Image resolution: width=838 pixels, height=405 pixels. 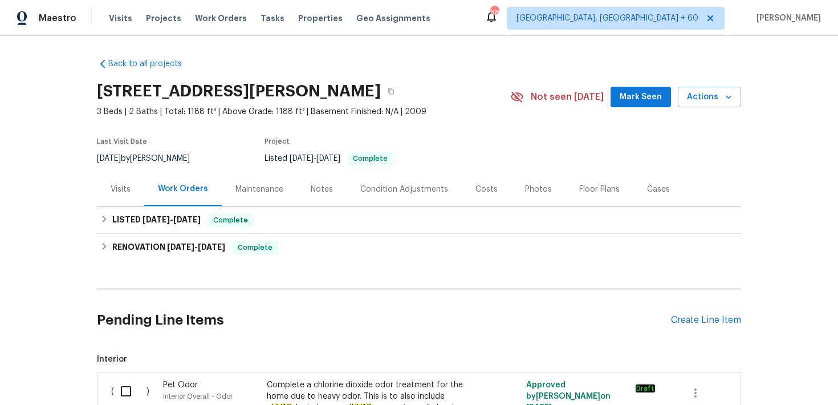 What do you see at coordinates (641, 97) in the screenshot?
I see `button: Mark Seen` at bounding box center [641, 97].